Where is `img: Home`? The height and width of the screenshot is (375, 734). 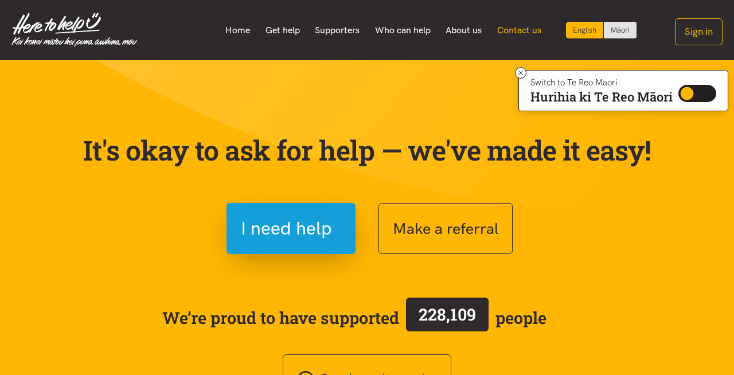 img: Home is located at coordinates (74, 30).